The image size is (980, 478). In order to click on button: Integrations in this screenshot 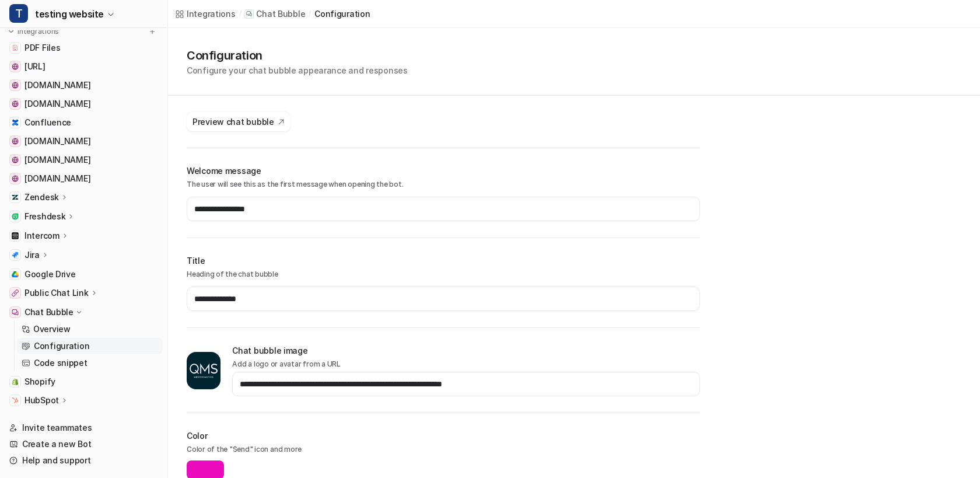, I will do `click(33, 31)`.